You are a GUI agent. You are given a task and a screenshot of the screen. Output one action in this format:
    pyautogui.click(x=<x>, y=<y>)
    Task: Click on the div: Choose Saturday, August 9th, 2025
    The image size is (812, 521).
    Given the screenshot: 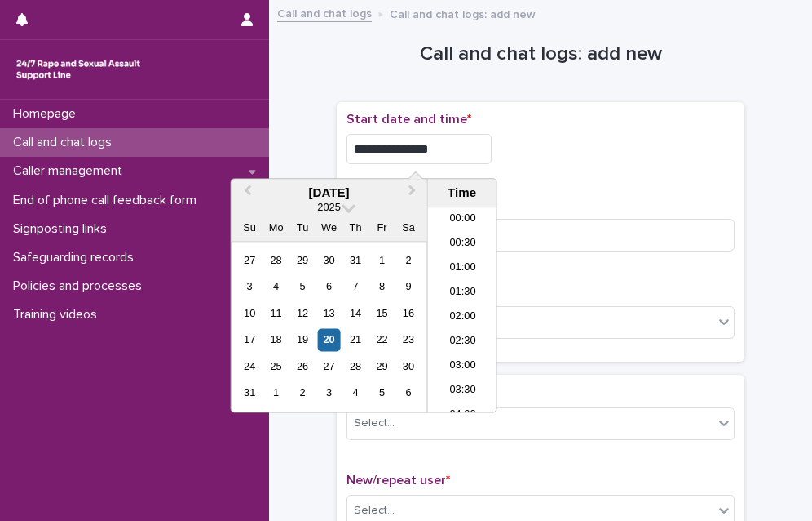 What is the action you would take?
    pyautogui.click(x=408, y=287)
    